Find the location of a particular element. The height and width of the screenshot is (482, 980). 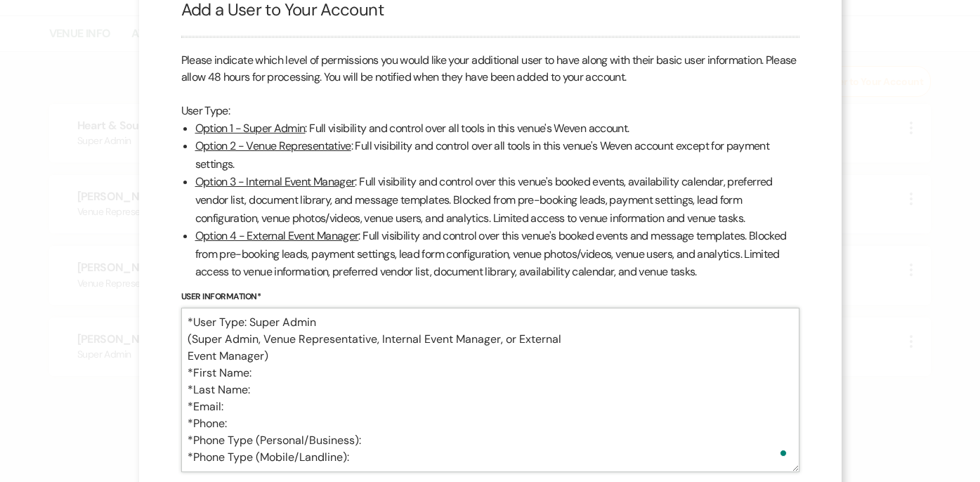

div: Please indicate which level of permissions you would like your additional user to have along with... is located at coordinates (490, 166).